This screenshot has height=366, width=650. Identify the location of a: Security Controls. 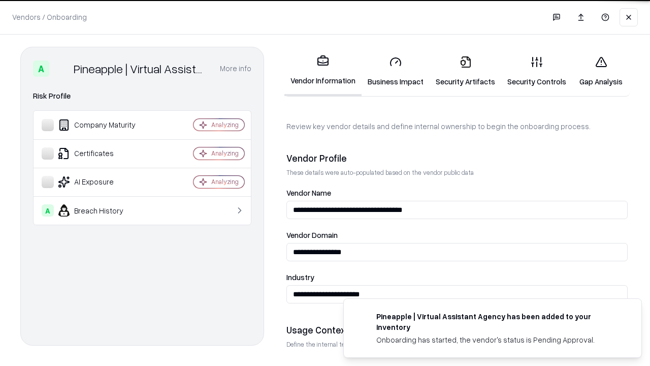
(537, 71).